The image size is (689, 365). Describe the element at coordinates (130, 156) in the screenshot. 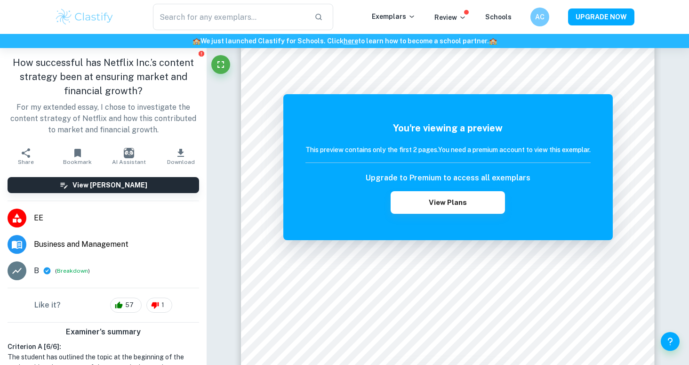

I see `button: AI Assistant` at that location.